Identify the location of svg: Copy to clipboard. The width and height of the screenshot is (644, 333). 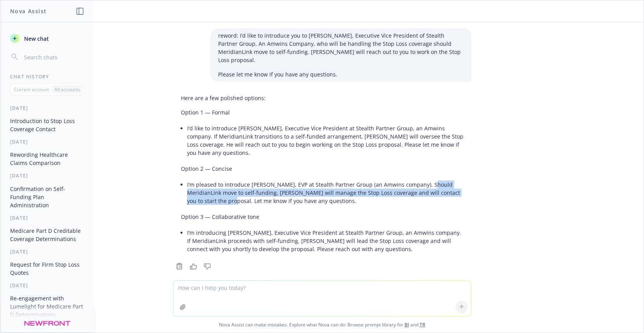
(179, 267).